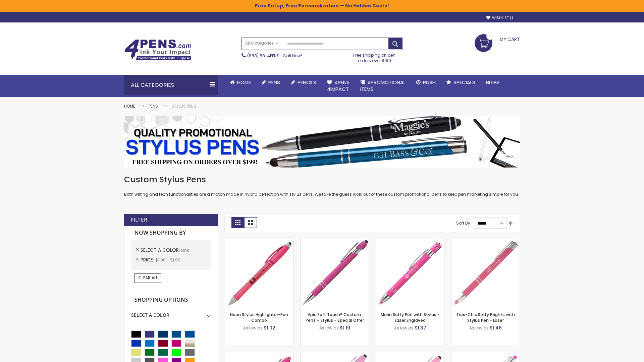  I want to click on strong: Filter, so click(139, 220).